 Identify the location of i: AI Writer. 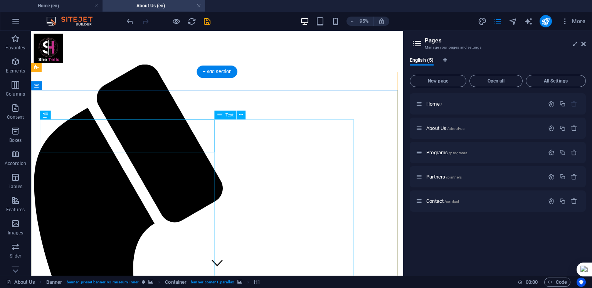
(528, 21).